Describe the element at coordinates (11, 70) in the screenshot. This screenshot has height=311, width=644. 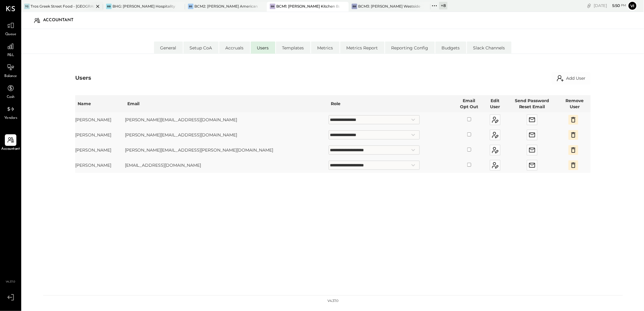
I see `a: Balance` at that location.